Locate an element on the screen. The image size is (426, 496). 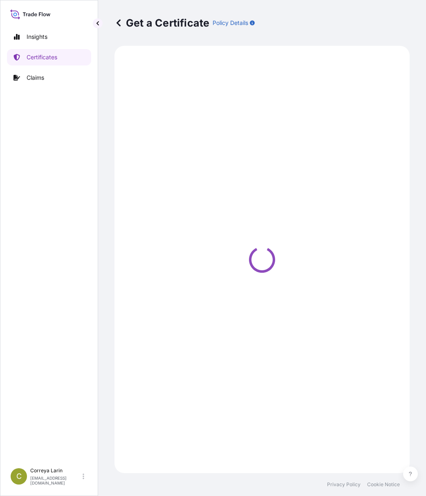
a: Claims is located at coordinates (49, 78).